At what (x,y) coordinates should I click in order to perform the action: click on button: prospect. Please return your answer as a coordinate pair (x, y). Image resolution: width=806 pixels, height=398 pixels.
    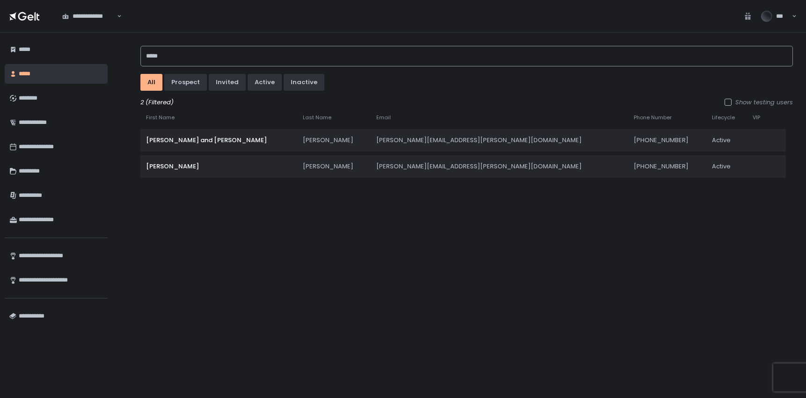
    Looking at the image, I should click on (185, 82).